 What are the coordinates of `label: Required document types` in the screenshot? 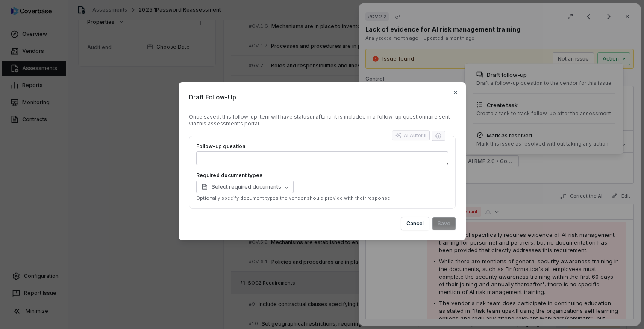 It's located at (322, 176).